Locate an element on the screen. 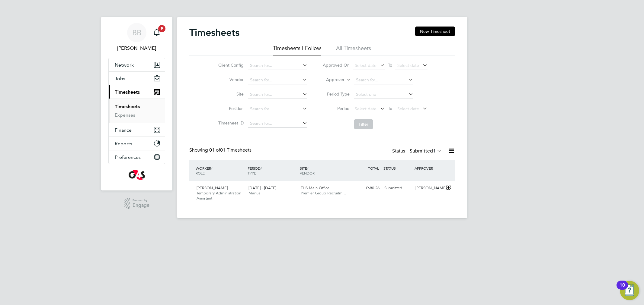  div: SITE is located at coordinates (324, 171).